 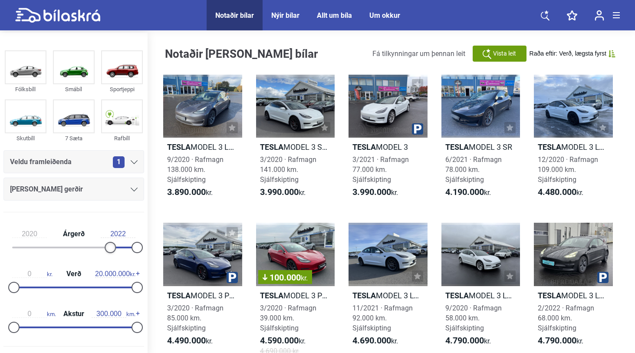 I want to click on span: 11/2021 · Rafmagn 92.000 km. Sjálfskipting, so click(x=382, y=318).